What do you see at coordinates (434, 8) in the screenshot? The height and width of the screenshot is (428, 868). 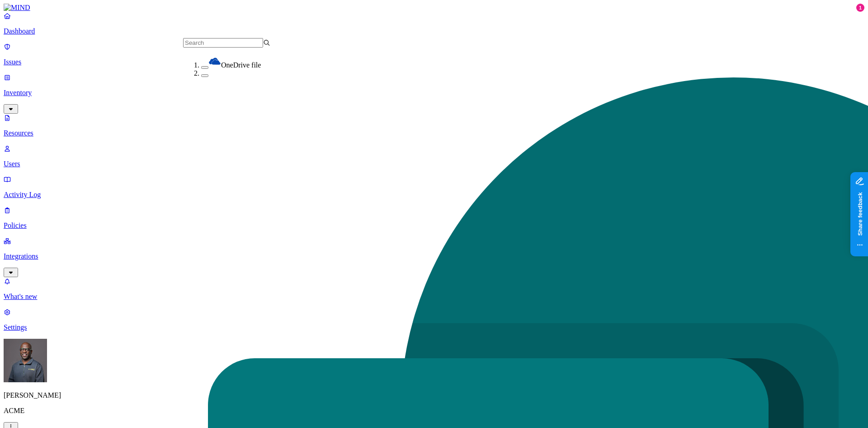 I see `a: MIND` at bounding box center [434, 8].